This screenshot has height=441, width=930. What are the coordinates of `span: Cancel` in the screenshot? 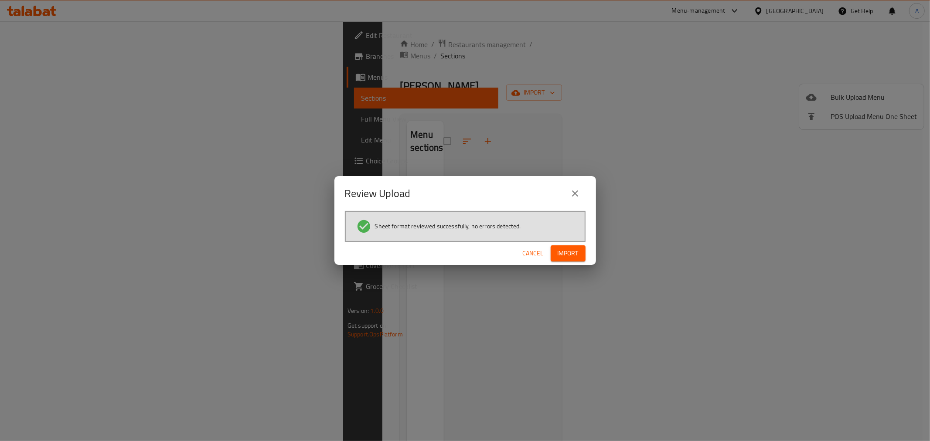 It's located at (533, 253).